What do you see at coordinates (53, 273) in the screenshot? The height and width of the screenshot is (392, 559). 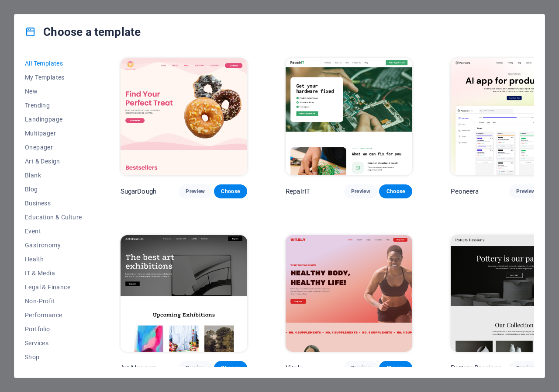 I see `button: IT & Media` at bounding box center [53, 273].